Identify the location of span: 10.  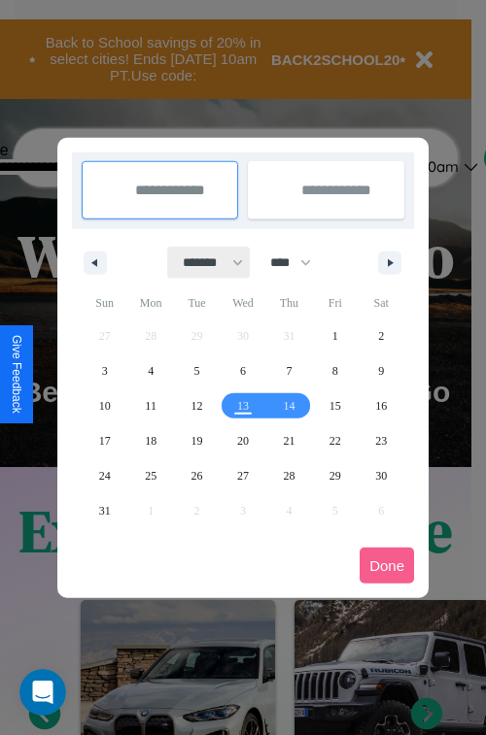
(105, 406).